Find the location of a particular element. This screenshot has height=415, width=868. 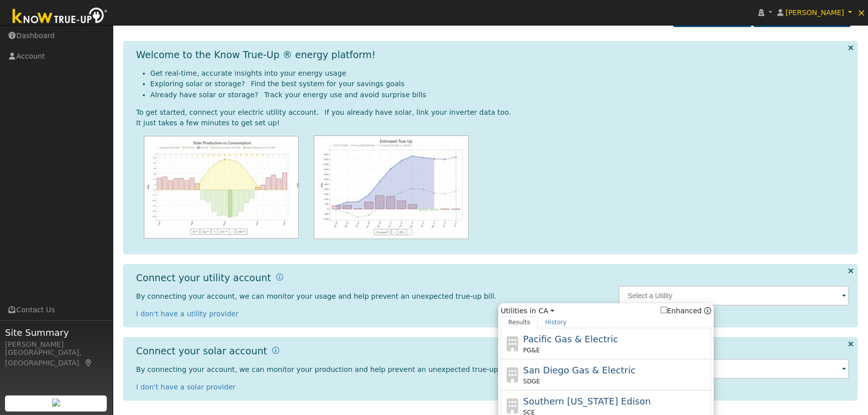

h1: Connect your solar account is located at coordinates (201, 351).